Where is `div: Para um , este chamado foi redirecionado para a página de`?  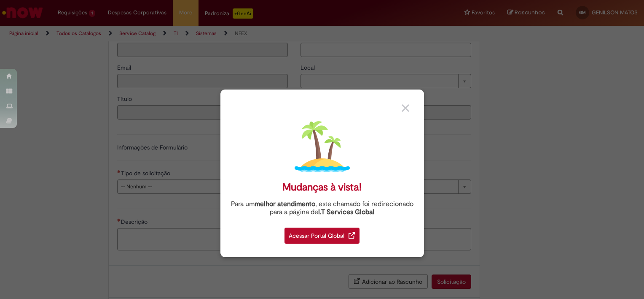 div: Para um , este chamado foi redirecionado para a página de is located at coordinates (322, 208).